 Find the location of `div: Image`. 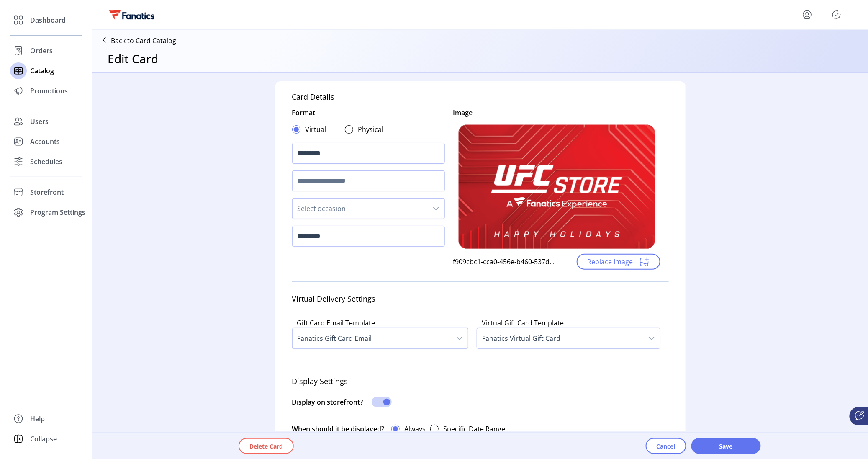

div: Image is located at coordinates (462, 113).